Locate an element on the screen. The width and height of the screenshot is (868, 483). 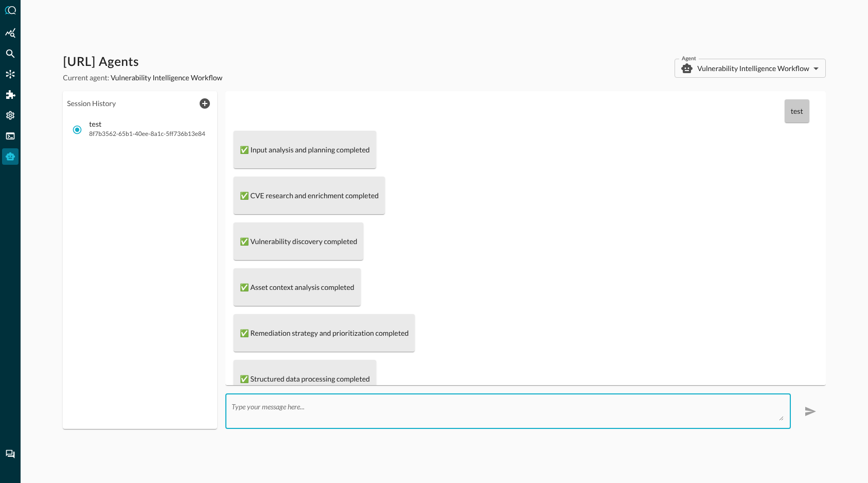
div: Chat is located at coordinates (10, 454).